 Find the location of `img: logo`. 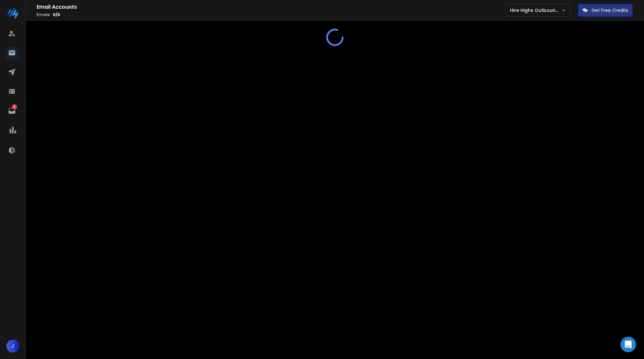

img: logo is located at coordinates (13, 13).